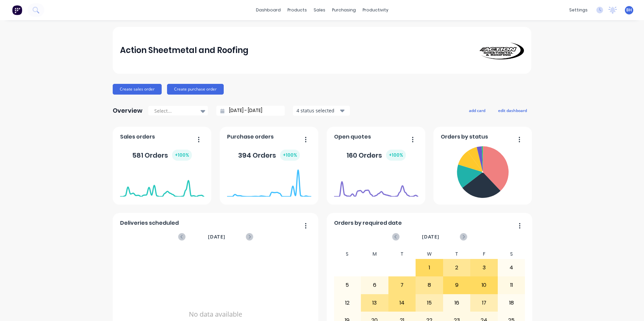 This screenshot has width=644, height=321. Describe the element at coordinates (375, 254) in the screenshot. I see `div: M` at that location.